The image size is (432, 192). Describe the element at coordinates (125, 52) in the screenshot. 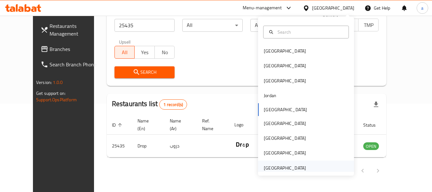

I see `button: All` at that location.